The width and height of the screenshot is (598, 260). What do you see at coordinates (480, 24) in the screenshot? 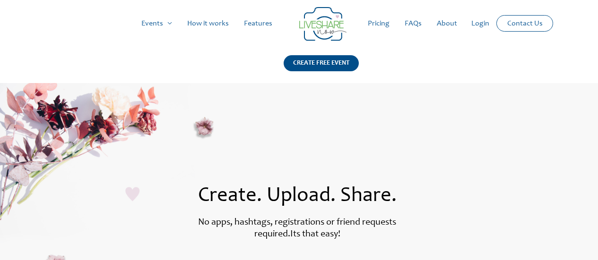
I see `a: Login` at bounding box center [480, 24].